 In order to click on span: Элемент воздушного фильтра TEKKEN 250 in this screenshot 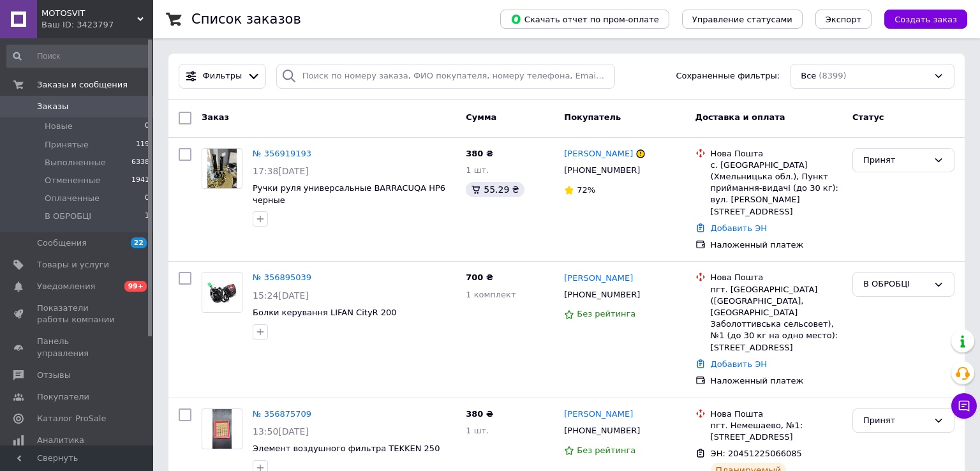, I will do `click(346, 448)`.